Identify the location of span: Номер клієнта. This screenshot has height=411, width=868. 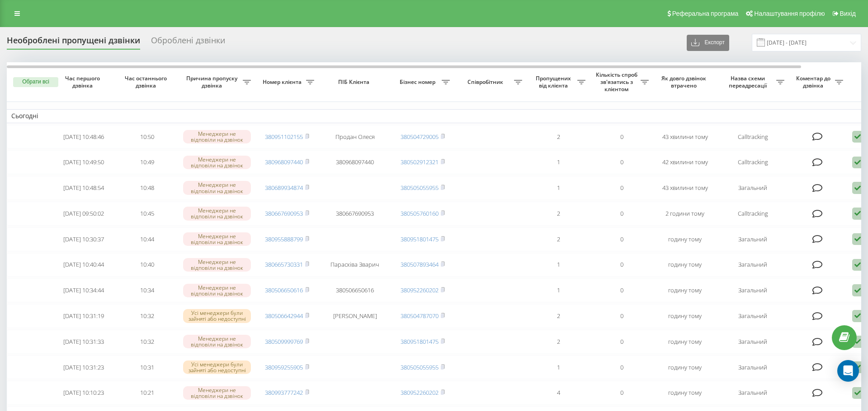
(283, 82).